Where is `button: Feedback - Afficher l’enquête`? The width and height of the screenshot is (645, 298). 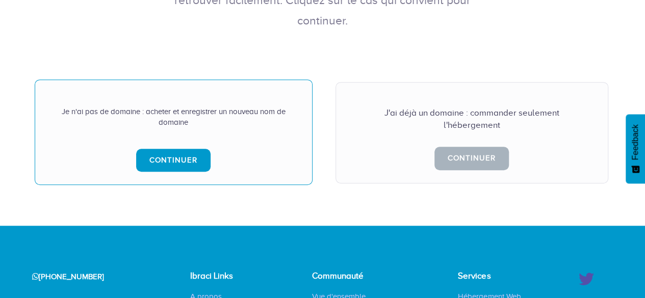
button: Feedback - Afficher l’enquête is located at coordinates (635, 149).